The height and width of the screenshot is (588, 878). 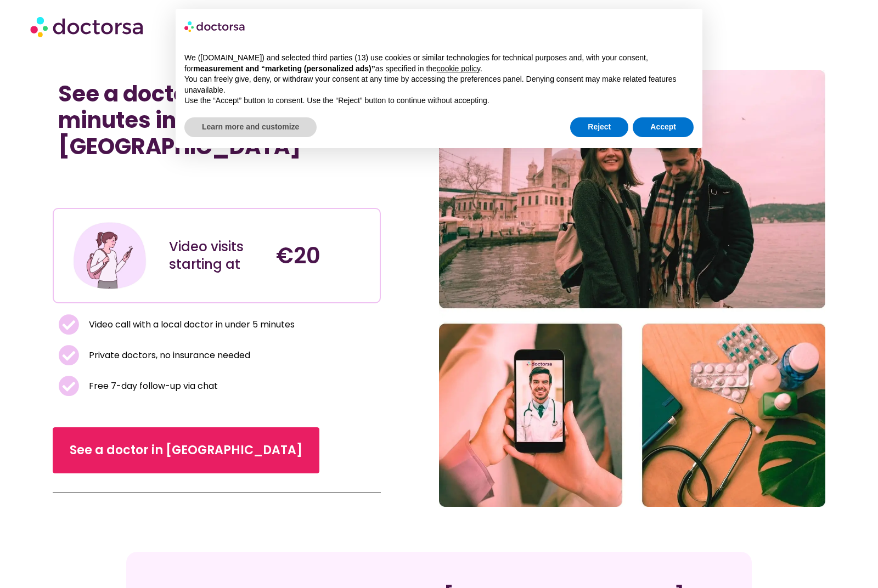 What do you see at coordinates (190, 325) in the screenshot?
I see `span: Video call with a local doctor in under 5 minutes` at bounding box center [190, 325].